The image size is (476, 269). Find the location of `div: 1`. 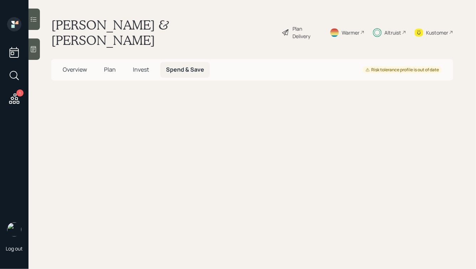

div: 1 is located at coordinates (20, 93).